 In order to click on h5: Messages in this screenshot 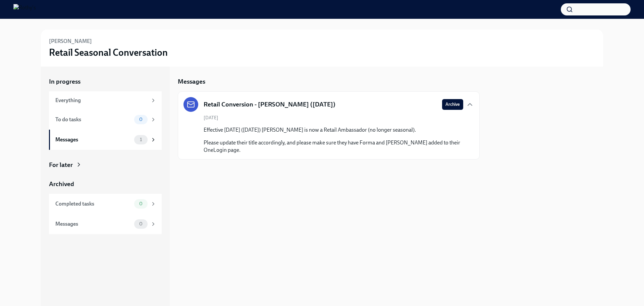, I will do `click(191, 82)`.